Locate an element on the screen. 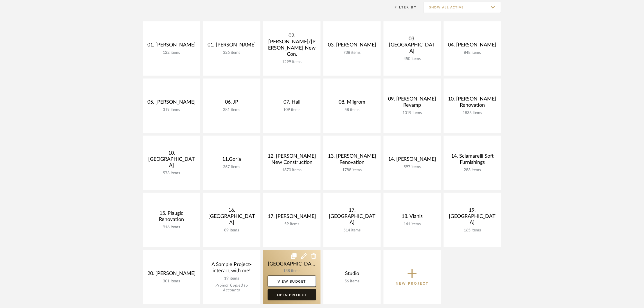  div: 56 items is located at coordinates (352, 281).